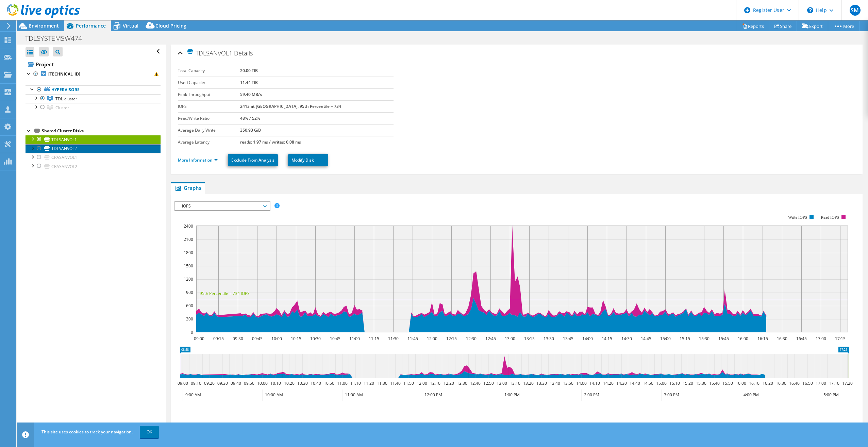  What do you see at coordinates (448, 383) in the screenshot?
I see `text: 12:20` at bounding box center [448, 383].